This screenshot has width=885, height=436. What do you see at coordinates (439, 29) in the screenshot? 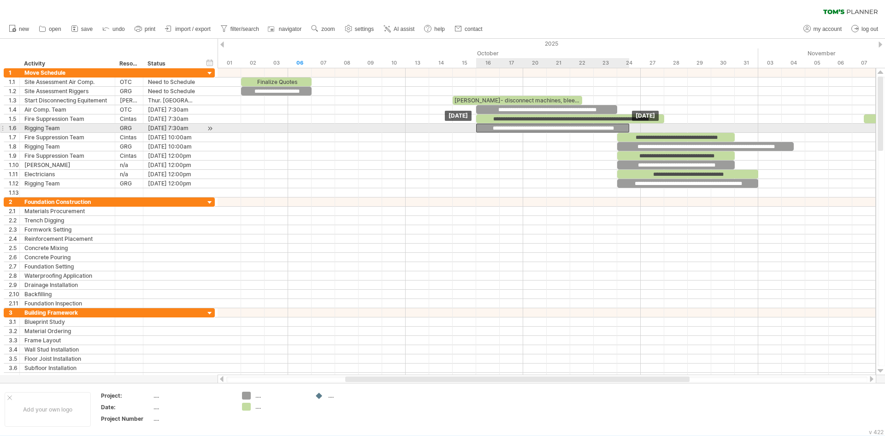
I see `span: help` at bounding box center [439, 29].